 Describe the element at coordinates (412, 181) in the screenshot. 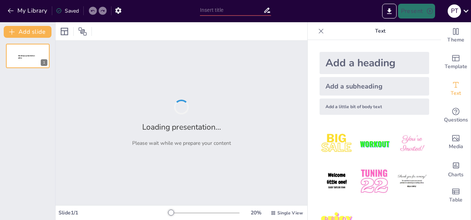

I see `img: 6.jpeg` at that location.